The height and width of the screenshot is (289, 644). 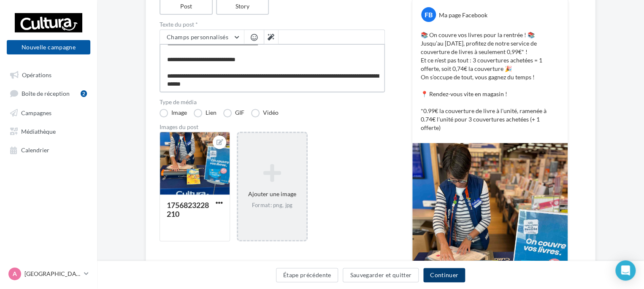 I want to click on button: Champs personnalisés, so click(x=202, y=37).